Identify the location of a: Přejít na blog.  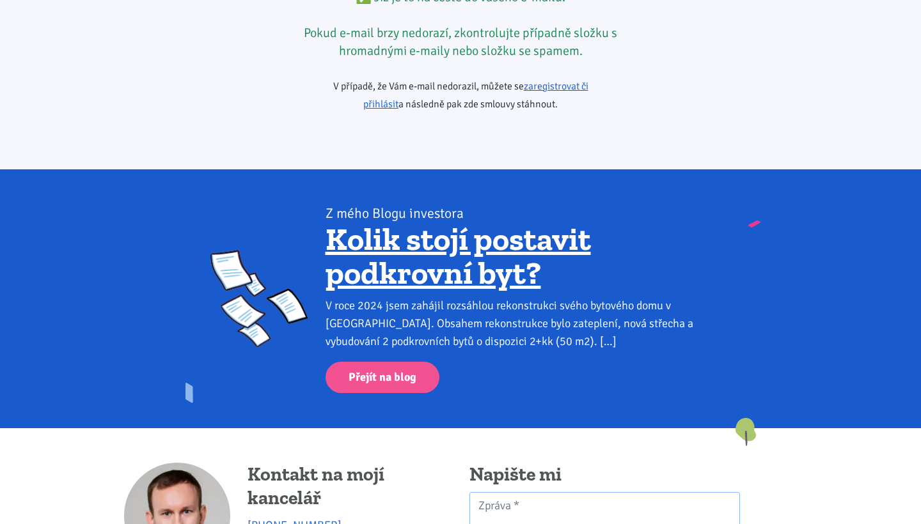
(382, 377).